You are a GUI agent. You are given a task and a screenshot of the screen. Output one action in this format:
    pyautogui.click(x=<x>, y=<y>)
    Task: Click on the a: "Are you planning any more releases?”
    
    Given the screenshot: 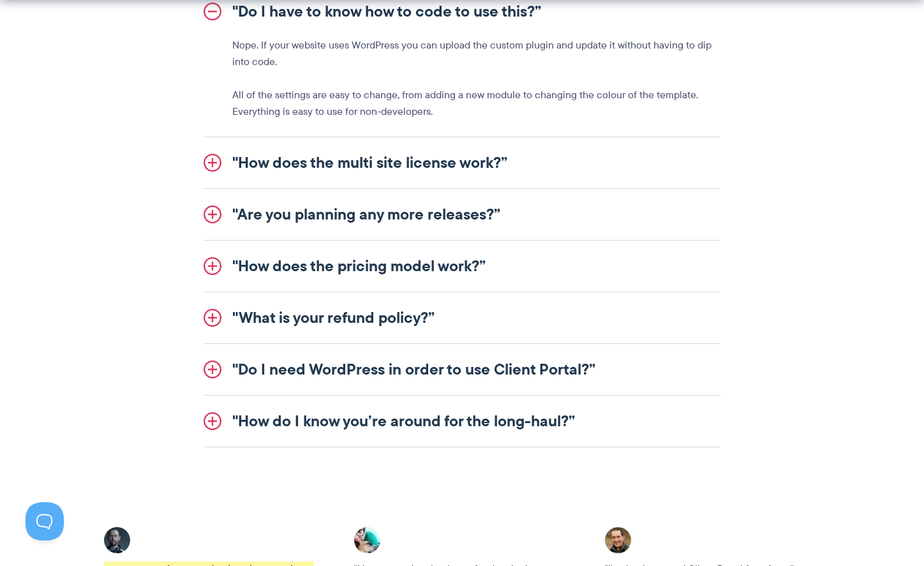 What is the action you would take?
    pyautogui.click(x=462, y=214)
    